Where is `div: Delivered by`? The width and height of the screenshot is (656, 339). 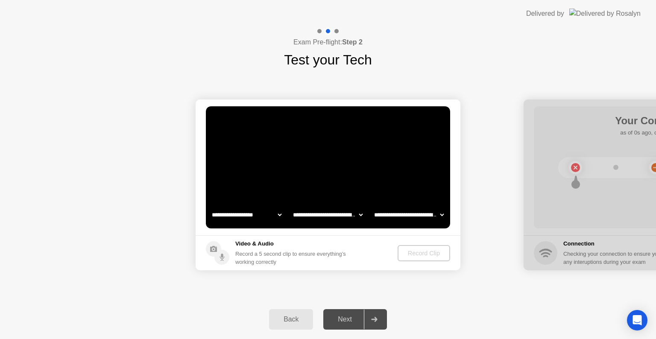 div: Delivered by is located at coordinates (545, 14).